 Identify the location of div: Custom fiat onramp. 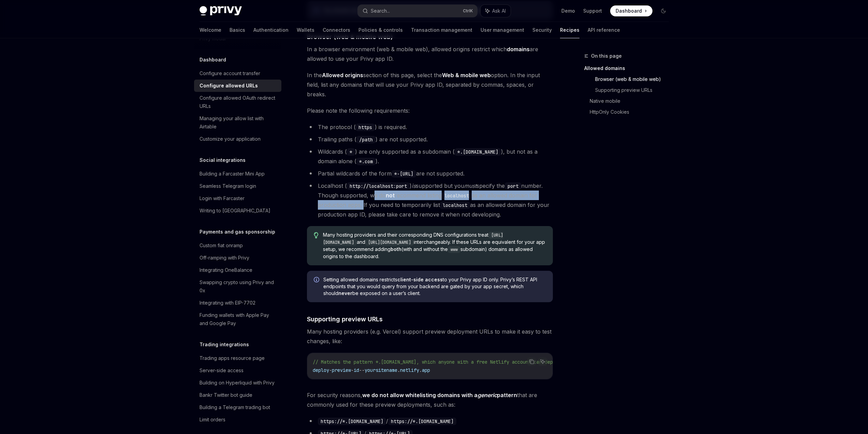
(221, 246).